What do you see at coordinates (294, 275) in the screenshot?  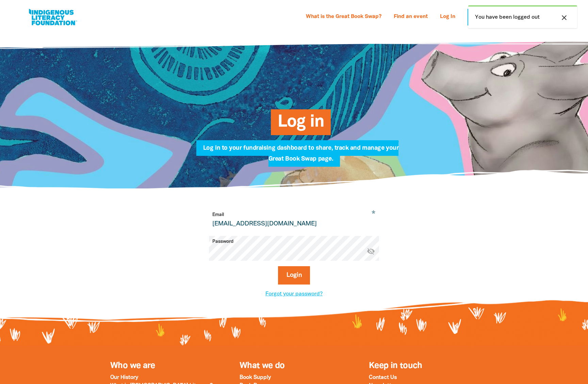 I see `button: Login` at bounding box center [294, 275].